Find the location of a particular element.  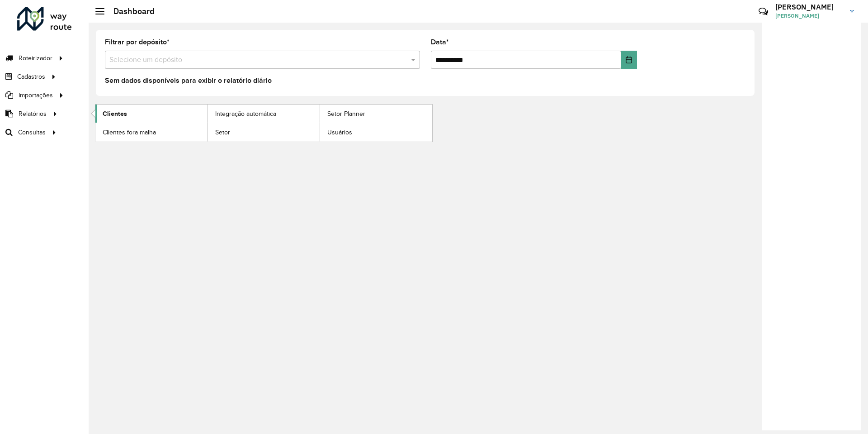

span: Usuários is located at coordinates (340, 132).